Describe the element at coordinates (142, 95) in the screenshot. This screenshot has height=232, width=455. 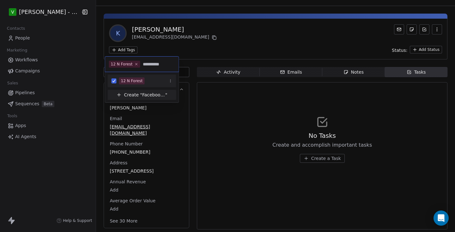
I see `button: Create "Facebook A"` at that location.